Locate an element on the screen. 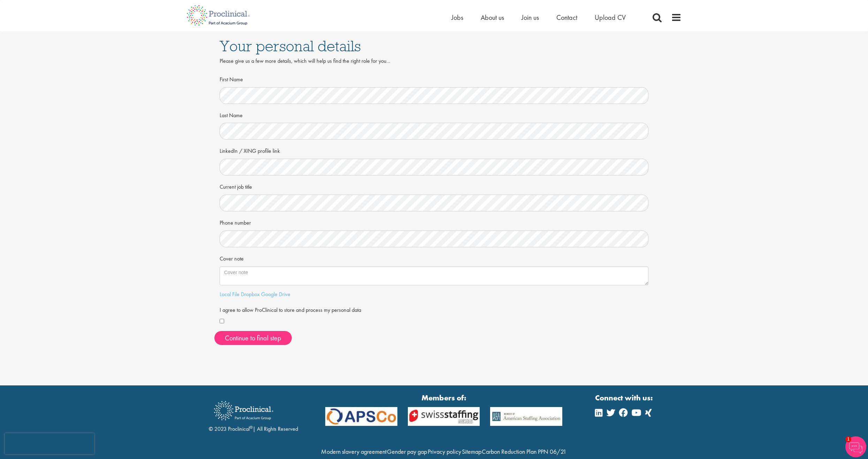  span: About us is located at coordinates (492, 17).